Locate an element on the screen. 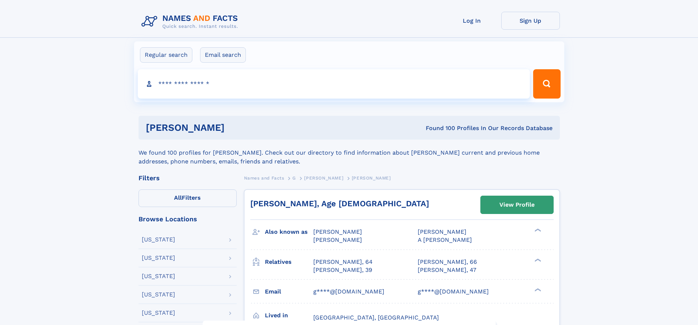 This screenshot has width=698, height=325. a: G is located at coordinates (294, 178).